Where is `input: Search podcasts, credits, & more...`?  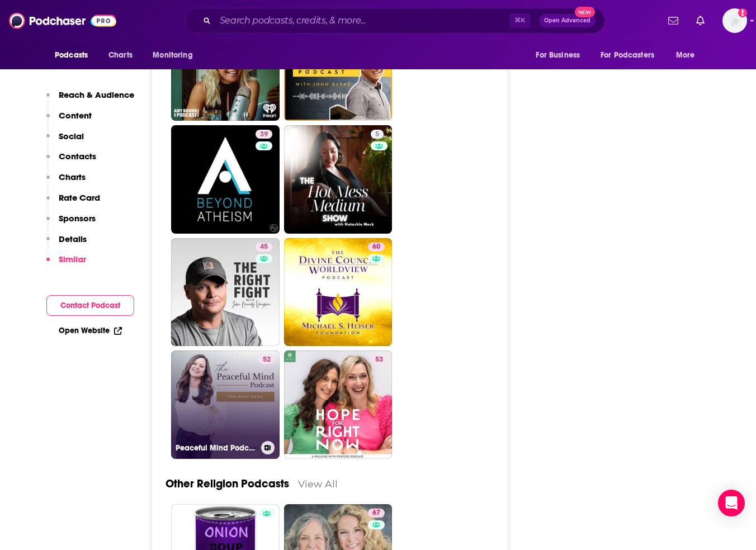 input: Search podcasts, credits, & more... is located at coordinates (362, 21).